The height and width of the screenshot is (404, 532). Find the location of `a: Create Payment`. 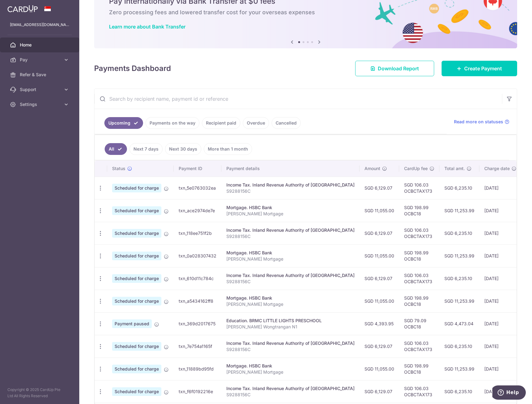

a: Create Payment is located at coordinates (479, 68).